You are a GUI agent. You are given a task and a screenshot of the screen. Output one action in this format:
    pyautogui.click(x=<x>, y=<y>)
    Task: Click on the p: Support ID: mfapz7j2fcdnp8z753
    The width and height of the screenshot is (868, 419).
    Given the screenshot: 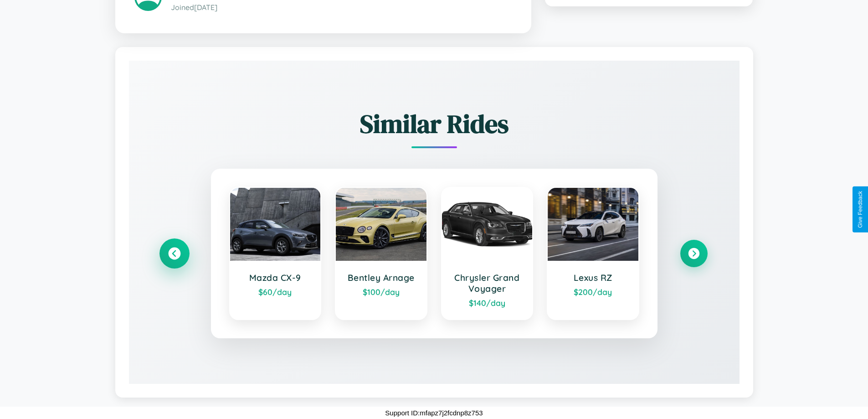 What is the action you would take?
    pyautogui.click(x=434, y=412)
    